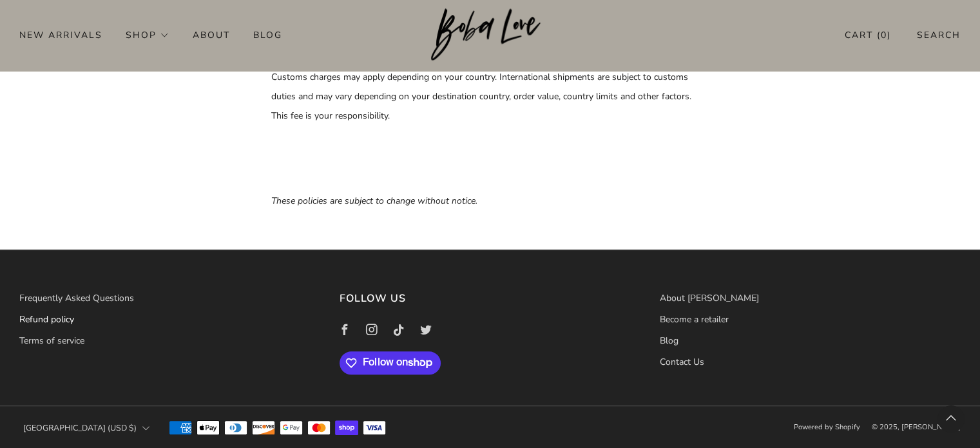  What do you see at coordinates (490, 298) in the screenshot?
I see `h3: Follow us` at bounding box center [490, 298].